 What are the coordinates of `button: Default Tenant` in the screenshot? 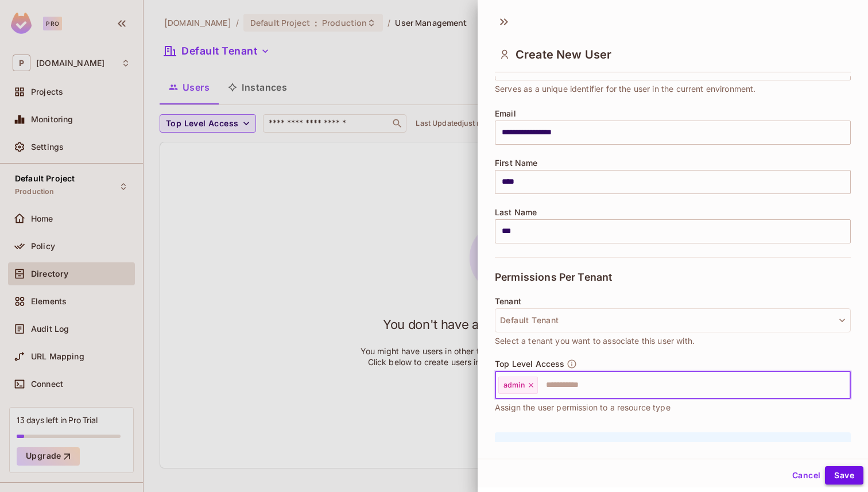 It's located at (672, 320).